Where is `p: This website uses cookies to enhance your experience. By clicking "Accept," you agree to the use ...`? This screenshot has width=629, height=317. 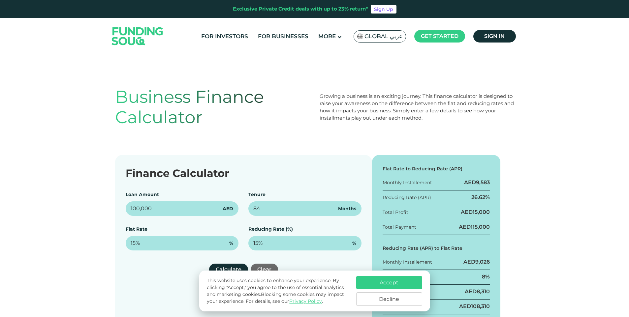
p: This website uses cookies to enhance your experience. By clicking "Accept," you agree to the use ... is located at coordinates (278, 291).